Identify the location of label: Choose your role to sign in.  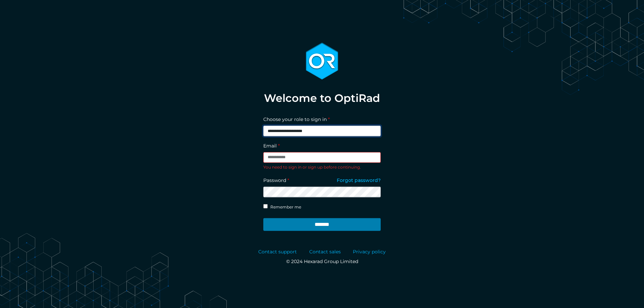
(296, 119).